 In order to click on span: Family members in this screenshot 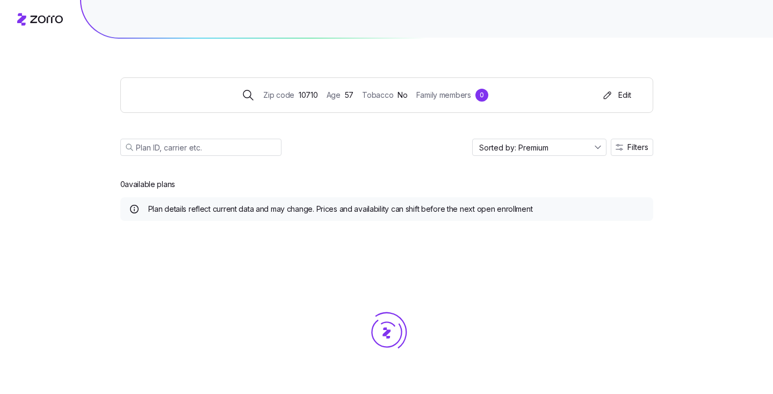, I will do `click(444, 95)`.